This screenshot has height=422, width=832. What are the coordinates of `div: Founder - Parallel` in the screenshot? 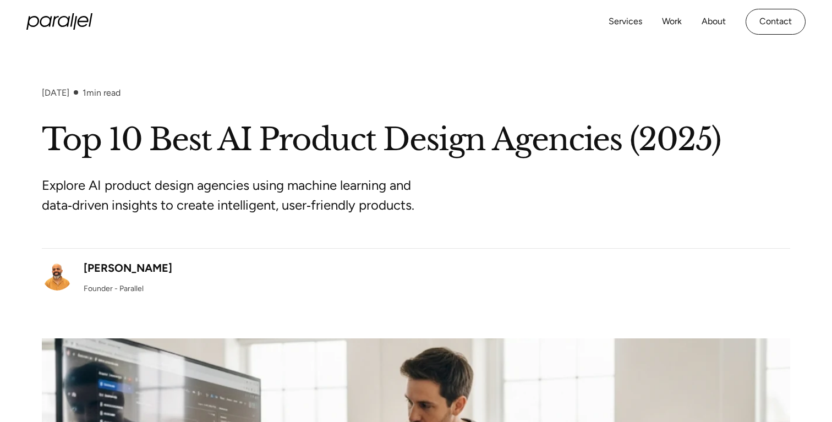 It's located at (113, 288).